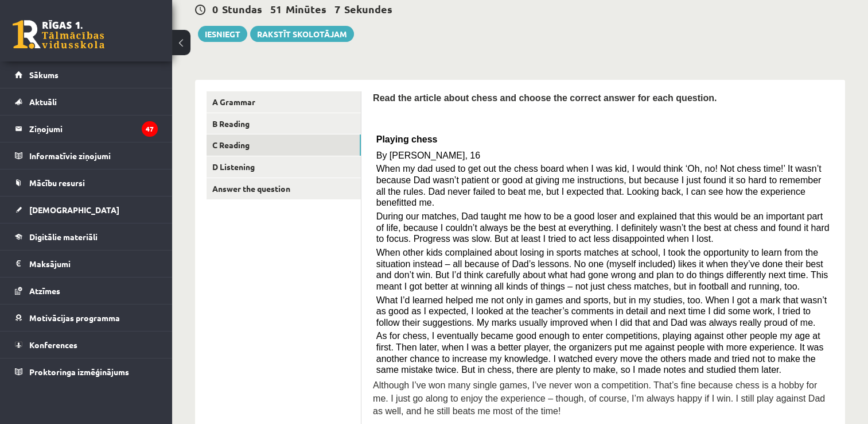 Image resolution: width=868 pixels, height=424 pixels. I want to click on a: Mācību resursi, so click(86, 182).